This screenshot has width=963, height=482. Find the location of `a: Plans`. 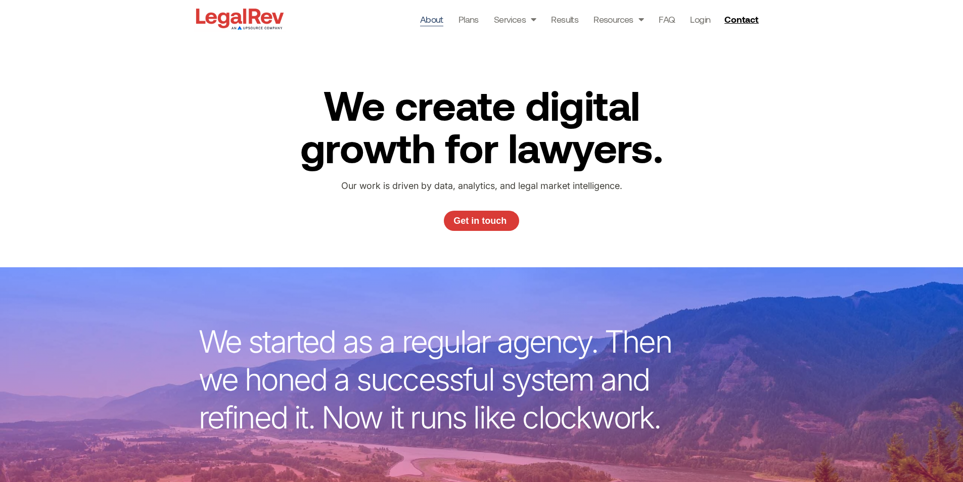

a: Plans is located at coordinates (468, 19).